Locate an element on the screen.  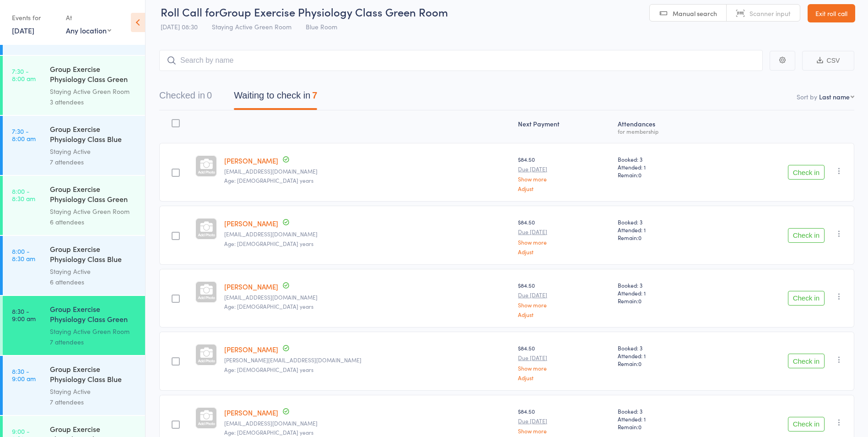
div: Any location is located at coordinates (88, 30).